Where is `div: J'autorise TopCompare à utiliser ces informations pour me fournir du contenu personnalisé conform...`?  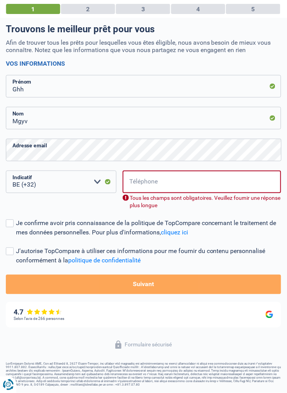 div: J'autorise TopCompare à utiliser ces informations pour me fournir du contenu personnalisé conform... is located at coordinates (148, 256).